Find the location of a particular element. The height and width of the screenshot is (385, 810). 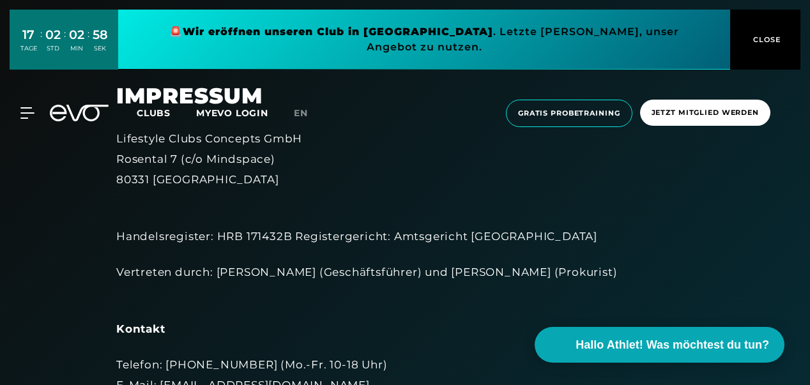

span: Jetzt Mitglied werden is located at coordinates (705, 112).